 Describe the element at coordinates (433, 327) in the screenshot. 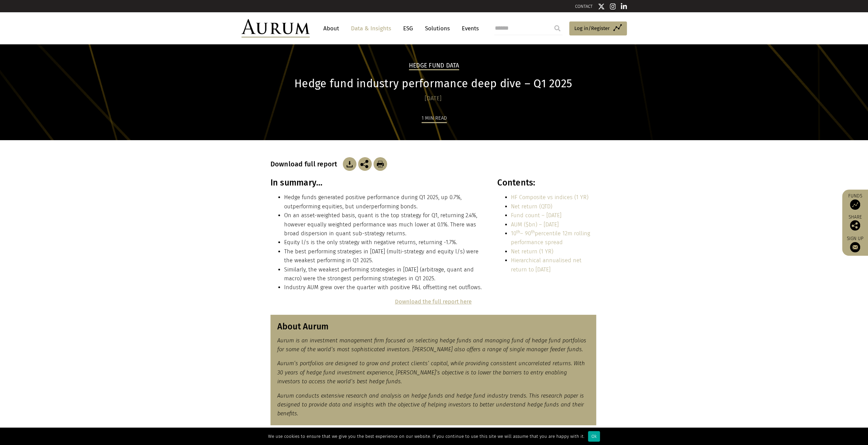

I see `h3: About Aurum` at that location.